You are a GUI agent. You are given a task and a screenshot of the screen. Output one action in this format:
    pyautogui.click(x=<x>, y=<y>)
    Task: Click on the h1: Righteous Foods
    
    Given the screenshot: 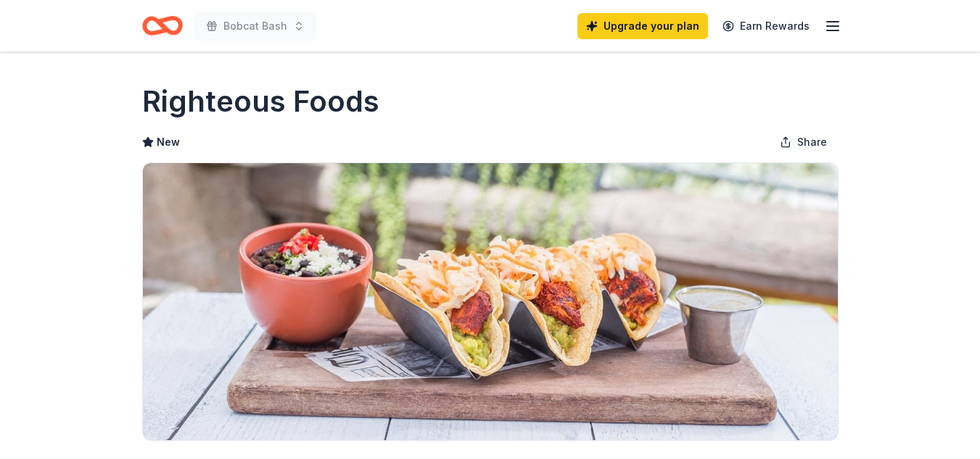 What is the action you would take?
    pyautogui.click(x=261, y=101)
    